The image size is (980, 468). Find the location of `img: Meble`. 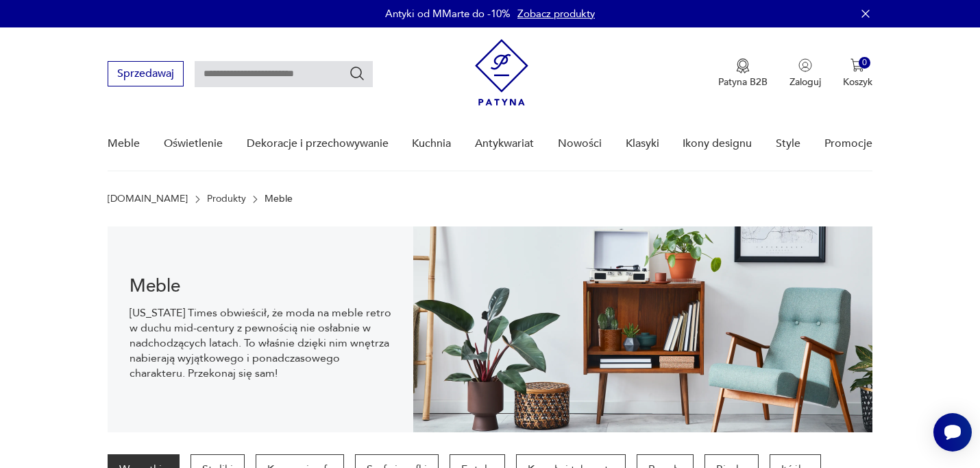

img: Meble is located at coordinates (643, 329).